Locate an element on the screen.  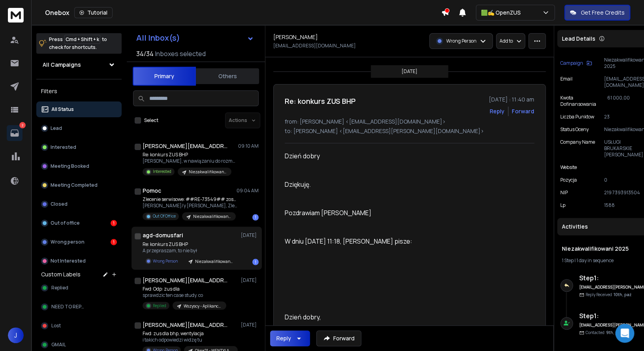
p: Kwota Dofinansowania is located at coordinates (583, 101).